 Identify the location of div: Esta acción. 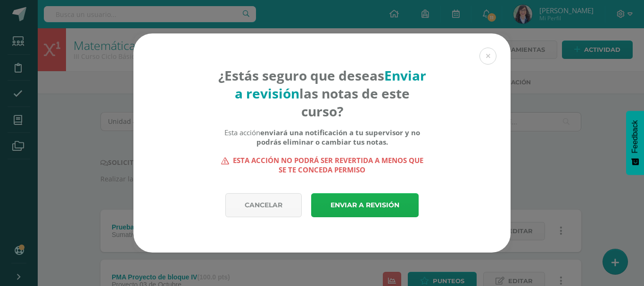
(322, 137).